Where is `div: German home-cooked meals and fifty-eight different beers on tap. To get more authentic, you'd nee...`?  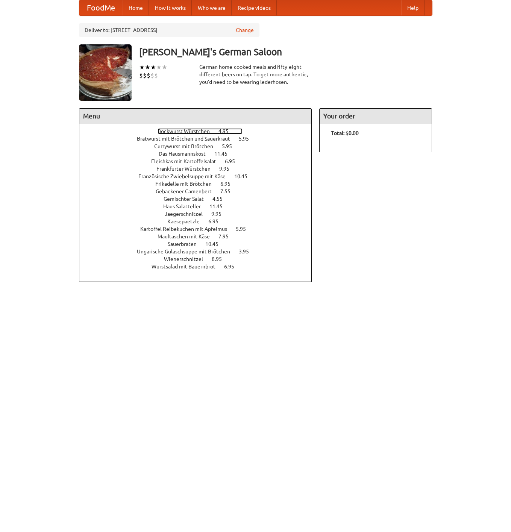 div: German home-cooked meals and fifty-eight different beers on tap. To get more authentic, you'd nee... is located at coordinates (256, 74).